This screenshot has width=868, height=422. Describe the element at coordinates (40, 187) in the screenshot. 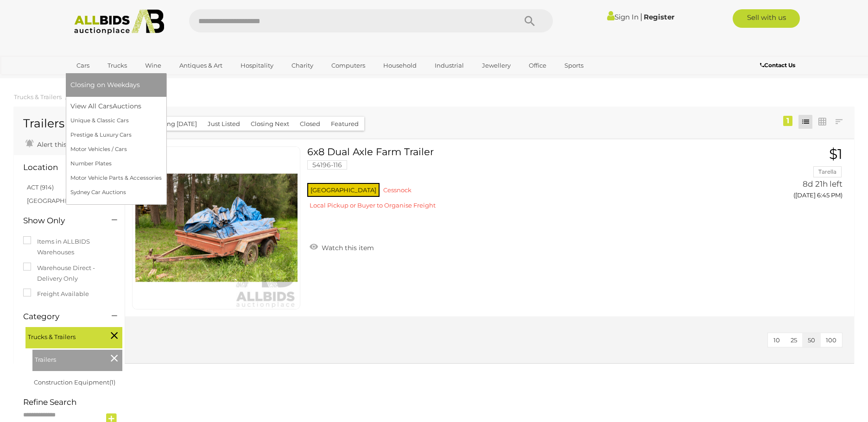

I see `a: ACT (914)` at that location.